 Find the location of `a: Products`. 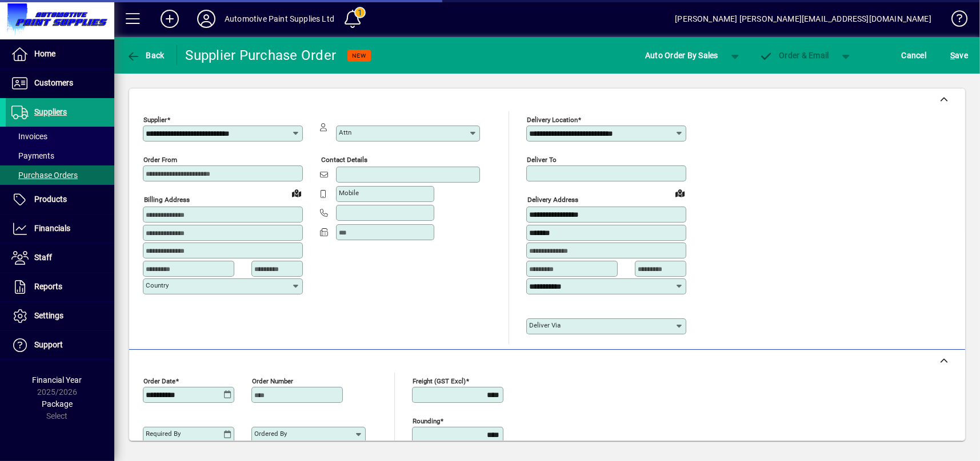

a: Products is located at coordinates (60, 200).